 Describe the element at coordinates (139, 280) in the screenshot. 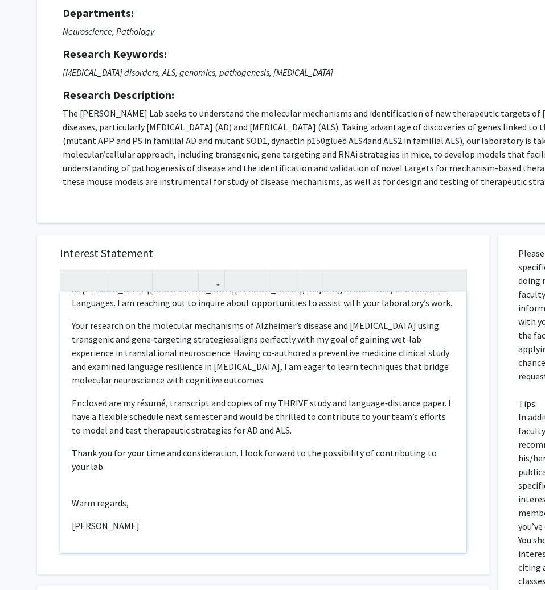

I see `button: Emphasis (Ctrl + I)` at that location.